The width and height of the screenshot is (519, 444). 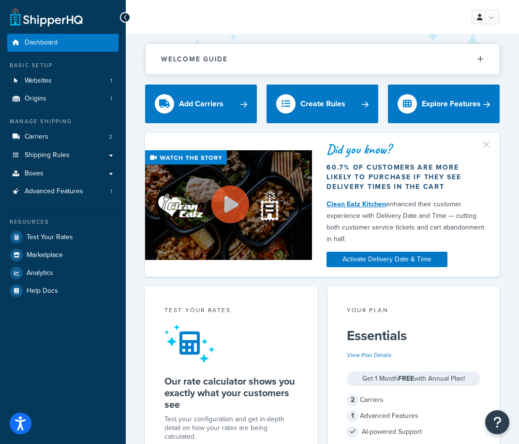 What do you see at coordinates (387, 260) in the screenshot?
I see `a: Activate Delivery Date & Time` at bounding box center [387, 260].